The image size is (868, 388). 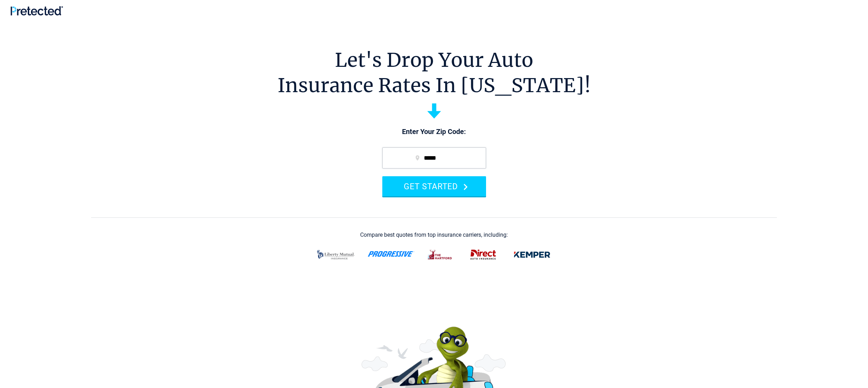 I want to click on img: Pretected Logo, so click(x=37, y=11).